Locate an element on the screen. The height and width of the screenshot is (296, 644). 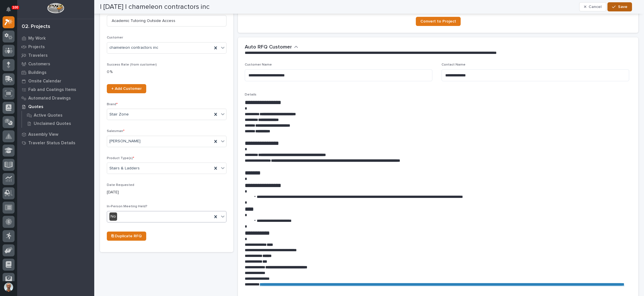
img: Workspace Logo is located at coordinates (55, 8).